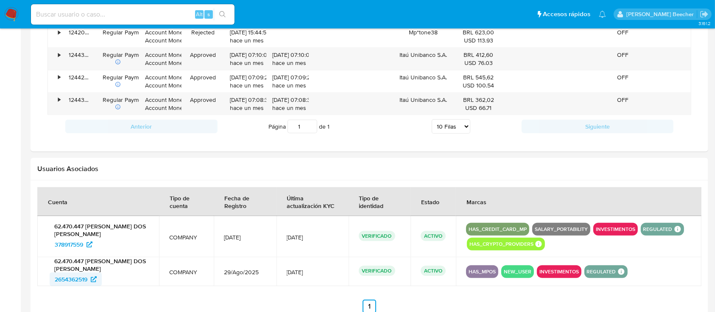 This screenshot has height=312, width=715. I want to click on a: Notificaciones, so click(602, 14).